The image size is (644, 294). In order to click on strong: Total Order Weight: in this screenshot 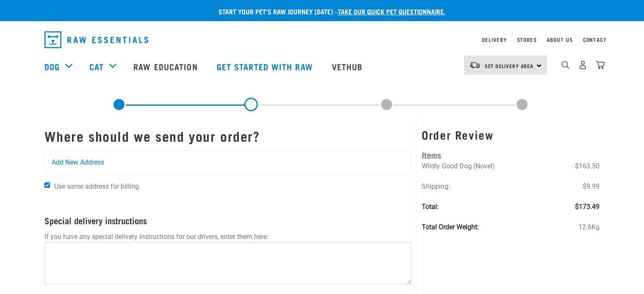, I will do `click(450, 227)`.